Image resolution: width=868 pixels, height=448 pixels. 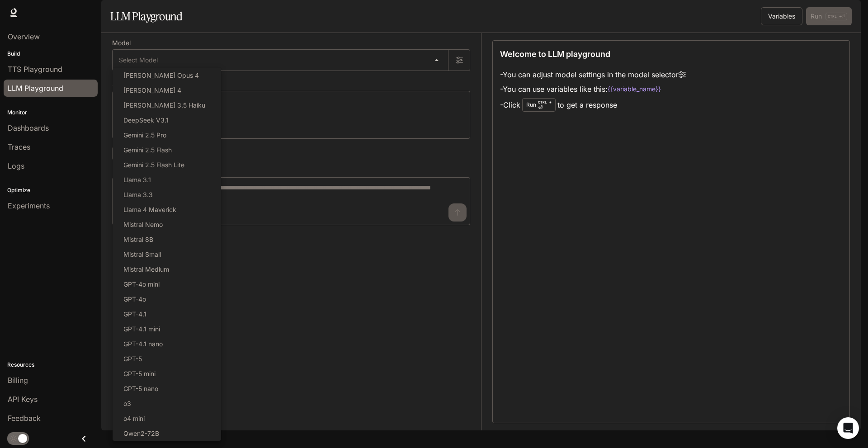 I want to click on p: GPT-4.1, so click(x=134, y=314).